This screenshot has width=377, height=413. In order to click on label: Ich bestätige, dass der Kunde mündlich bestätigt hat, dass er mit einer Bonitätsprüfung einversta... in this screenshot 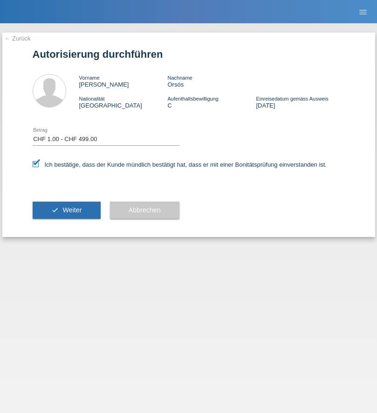, I will do `click(180, 165)`.